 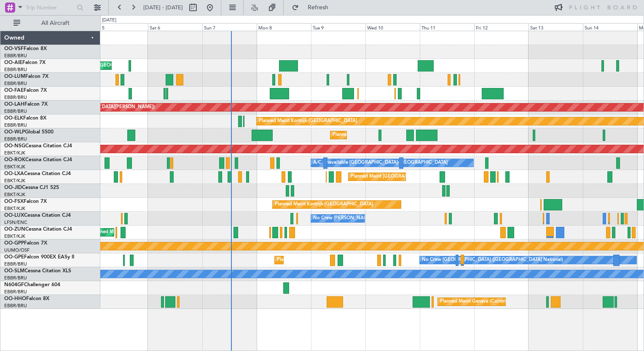 I want to click on span: OO-GPE, so click(x=14, y=257).